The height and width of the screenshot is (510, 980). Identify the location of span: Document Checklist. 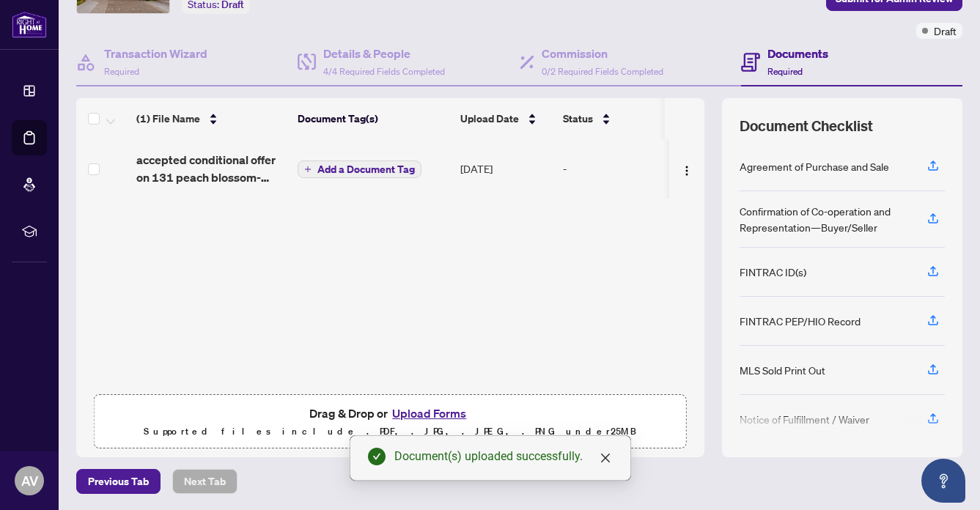
(806, 126).